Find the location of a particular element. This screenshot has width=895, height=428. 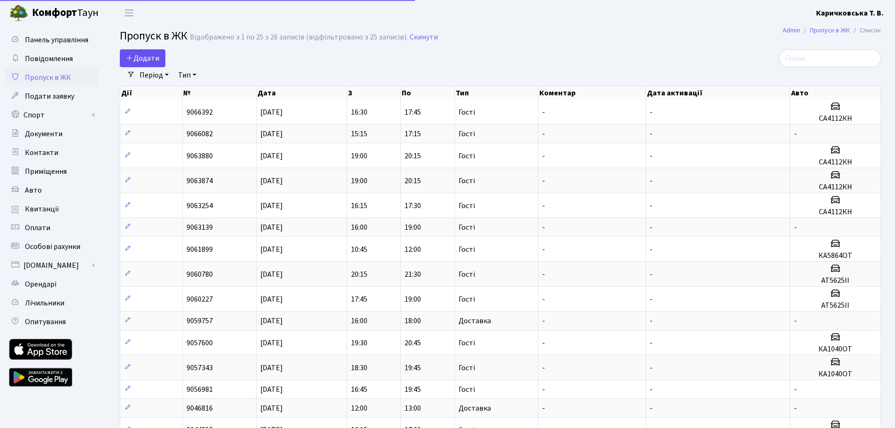

span: Повідомлення is located at coordinates (49, 59).